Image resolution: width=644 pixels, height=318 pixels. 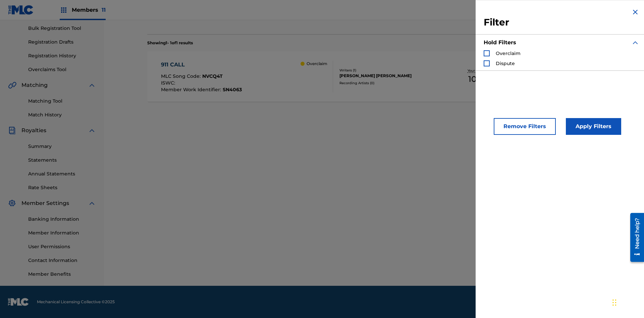 I want to click on a: Member Benefits, so click(x=62, y=274).